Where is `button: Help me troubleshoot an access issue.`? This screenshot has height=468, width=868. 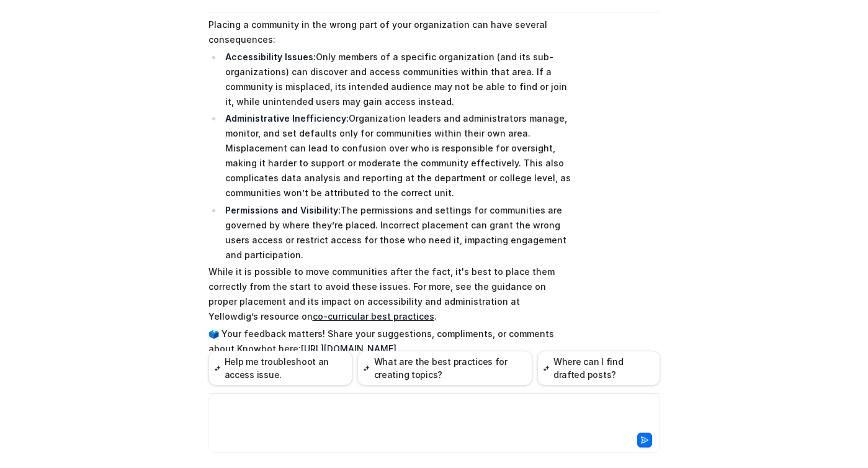
button: Help me troubleshoot an access issue. is located at coordinates (280, 368).